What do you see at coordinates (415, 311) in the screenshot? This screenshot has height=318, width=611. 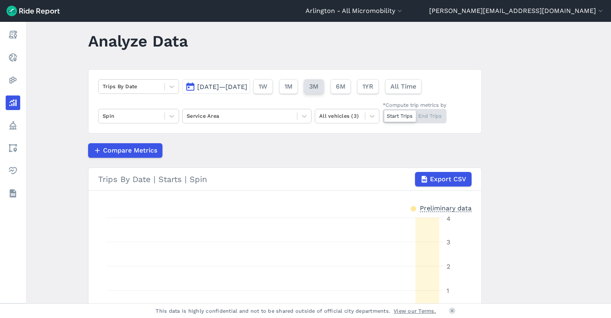 I see `a: View our Terms.` at bounding box center [415, 311].